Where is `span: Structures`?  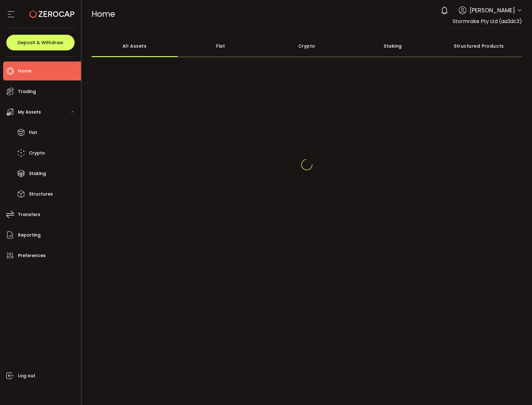
span: Structures is located at coordinates (41, 194).